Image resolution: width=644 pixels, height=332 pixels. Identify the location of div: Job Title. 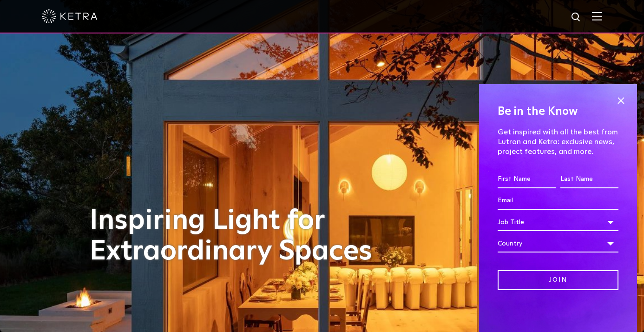
(558, 222).